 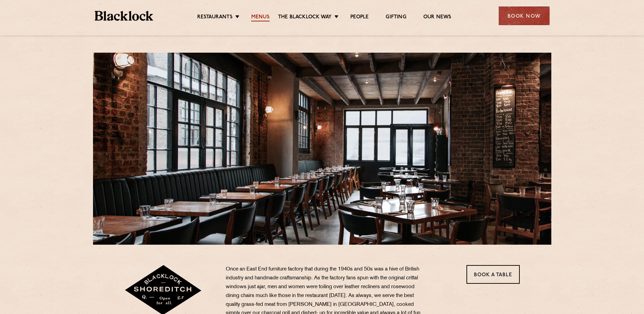 I want to click on div: Book Now, so click(x=524, y=15).